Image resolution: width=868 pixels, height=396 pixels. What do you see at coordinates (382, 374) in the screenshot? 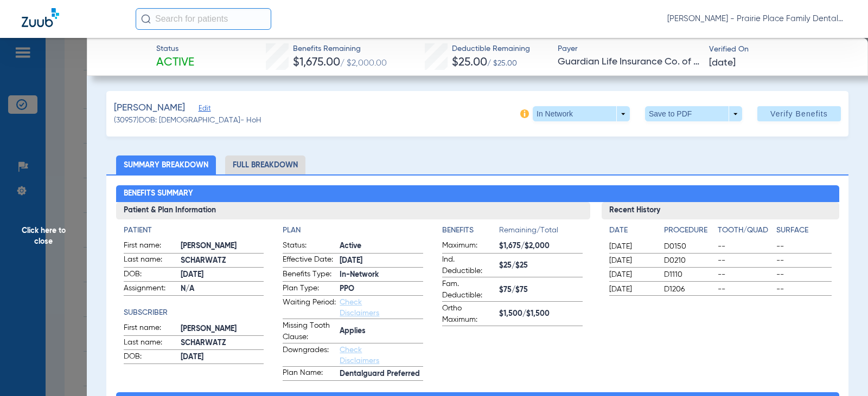
I see `span: Dentalguard Preferred` at bounding box center [382, 374].